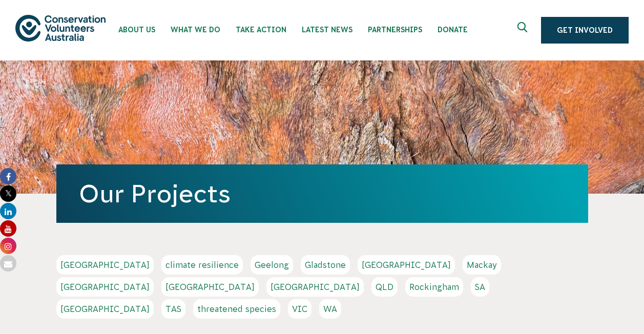 This screenshot has height=334, width=644. Describe the element at coordinates (195, 30) in the screenshot. I see `span: What We Do` at that location.